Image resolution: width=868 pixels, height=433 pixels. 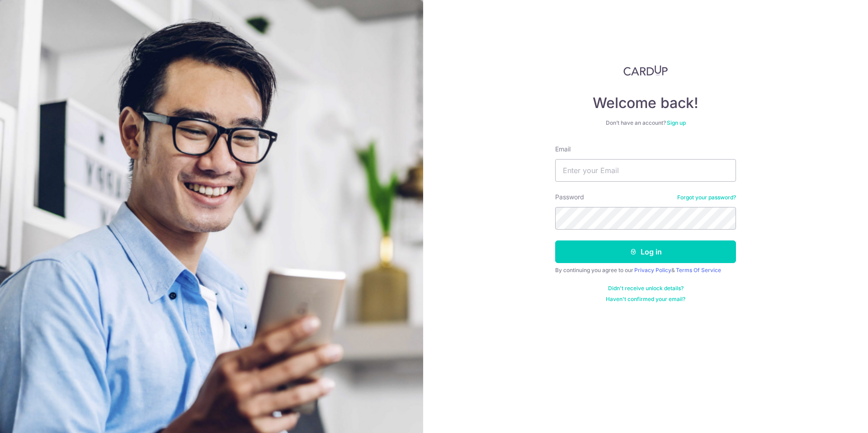 I want to click on label: Password, so click(x=570, y=197).